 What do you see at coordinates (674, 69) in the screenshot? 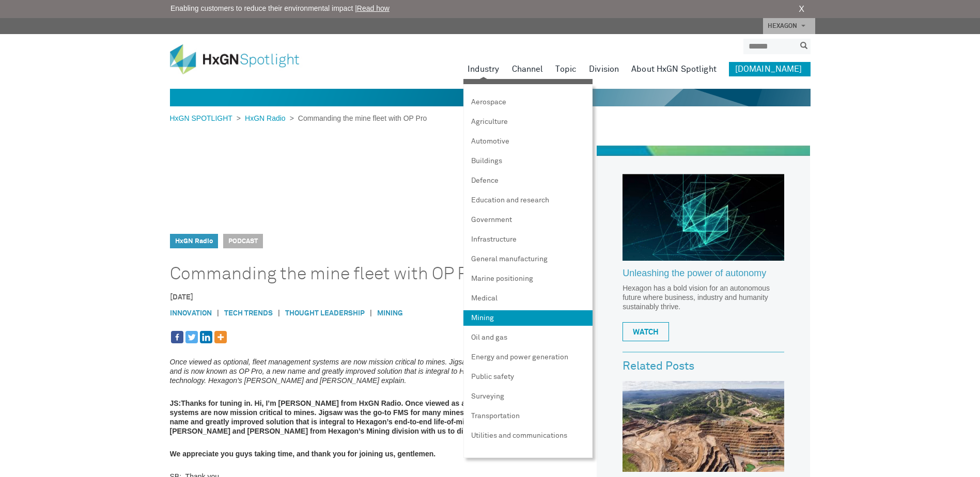
I see `a: About HxGN Spotlight` at bounding box center [674, 69].